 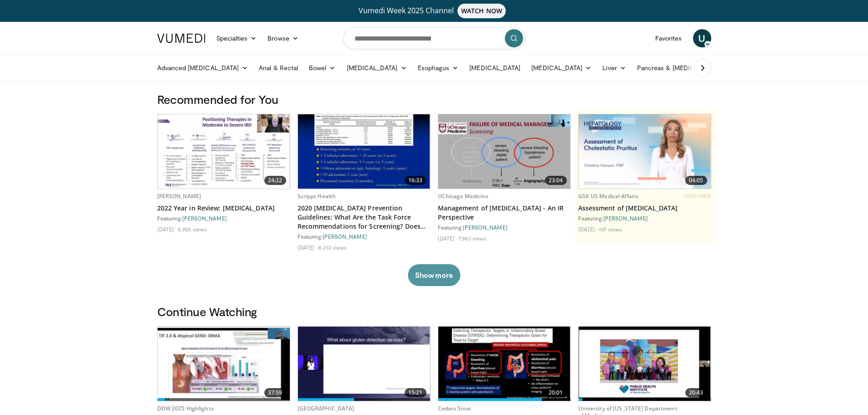 I want to click on a: Favorites, so click(x=669, y=38).